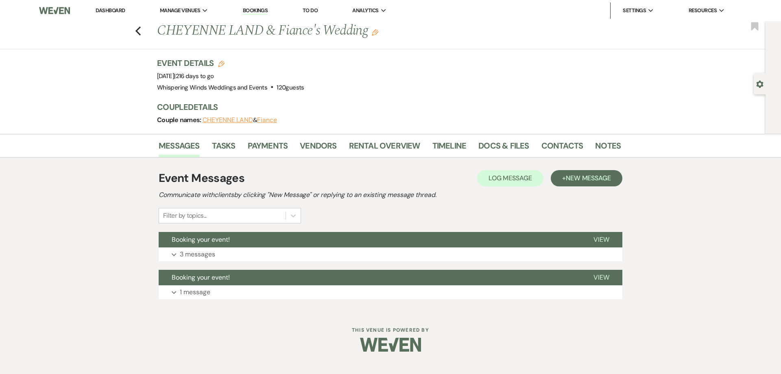  I want to click on p: 3 messages, so click(197, 254).